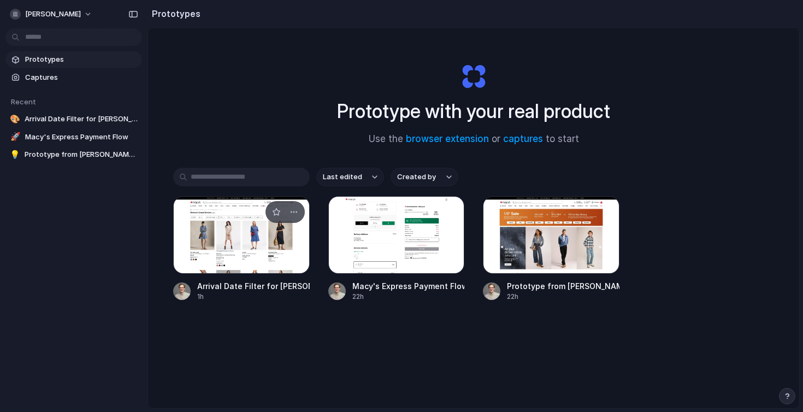 The image size is (803, 412). I want to click on span: Prototypes, so click(81, 60).